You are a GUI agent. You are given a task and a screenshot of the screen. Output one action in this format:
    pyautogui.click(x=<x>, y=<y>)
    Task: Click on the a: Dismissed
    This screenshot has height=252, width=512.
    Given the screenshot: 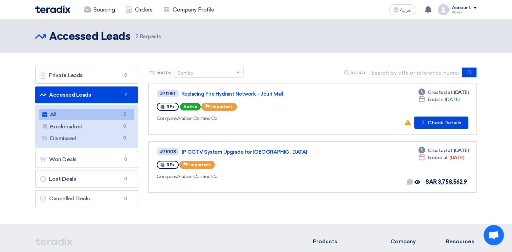 What is the action you would take?
    pyautogui.click(x=87, y=139)
    